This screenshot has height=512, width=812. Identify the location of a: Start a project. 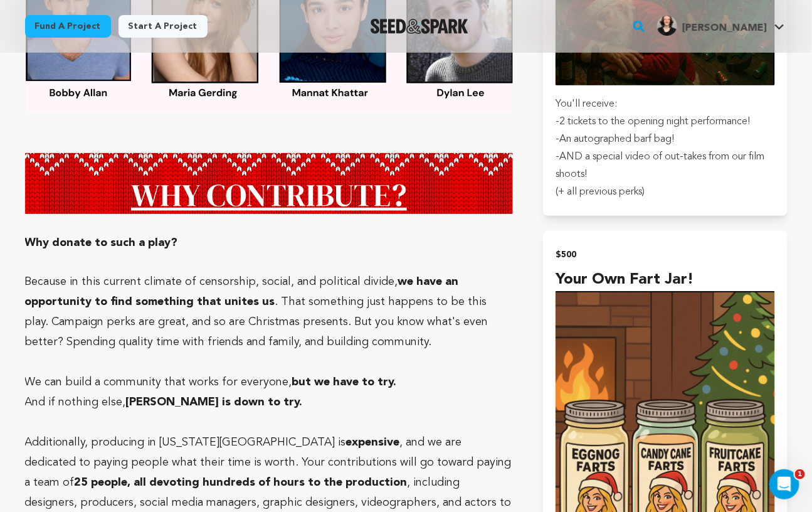
(163, 26).